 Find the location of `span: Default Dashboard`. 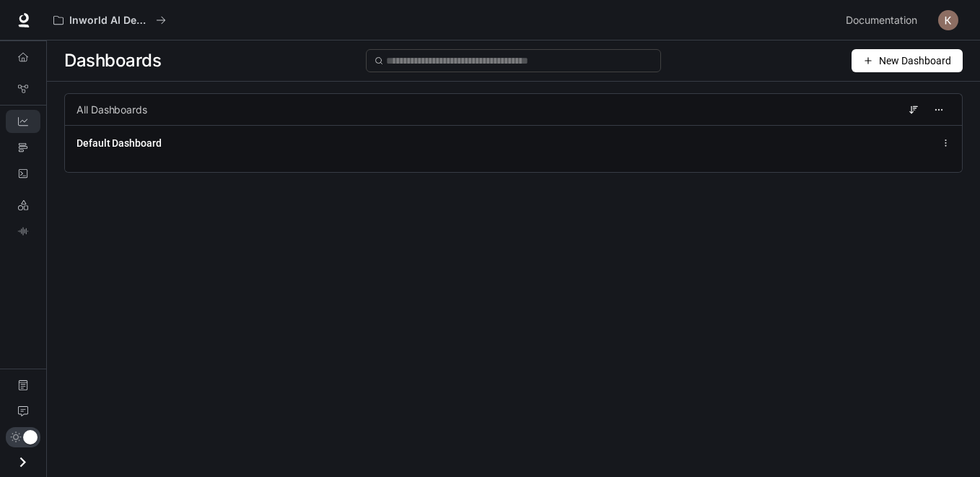

span: Default Dashboard is located at coordinates (119, 143).